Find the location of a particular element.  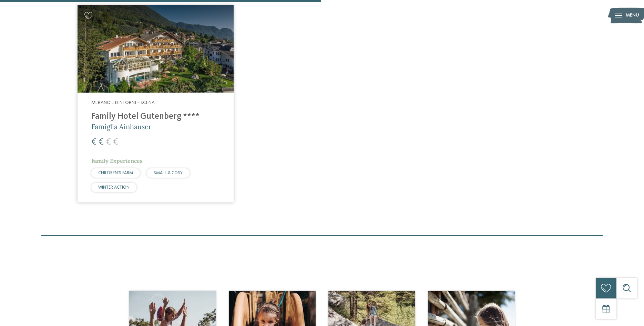

span: Merano e dintorni – Scena is located at coordinates (123, 103).